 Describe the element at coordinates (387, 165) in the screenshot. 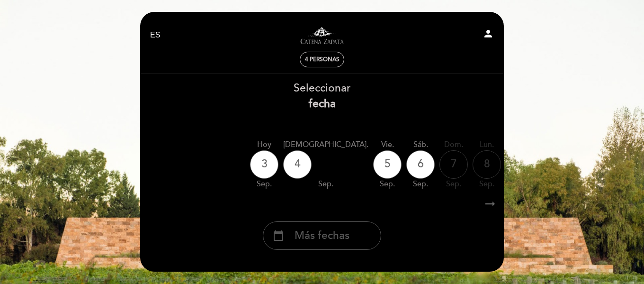

I see `div: 5` at that location.